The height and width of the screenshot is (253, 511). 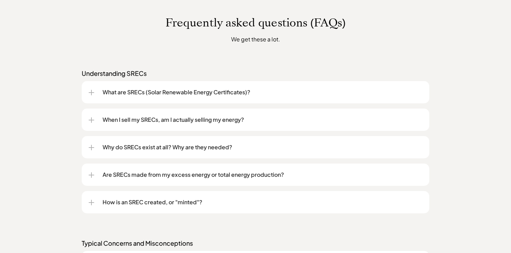 What do you see at coordinates (255, 23) in the screenshot?
I see `p: Frequently asked questions (FAQs)` at bounding box center [255, 23].